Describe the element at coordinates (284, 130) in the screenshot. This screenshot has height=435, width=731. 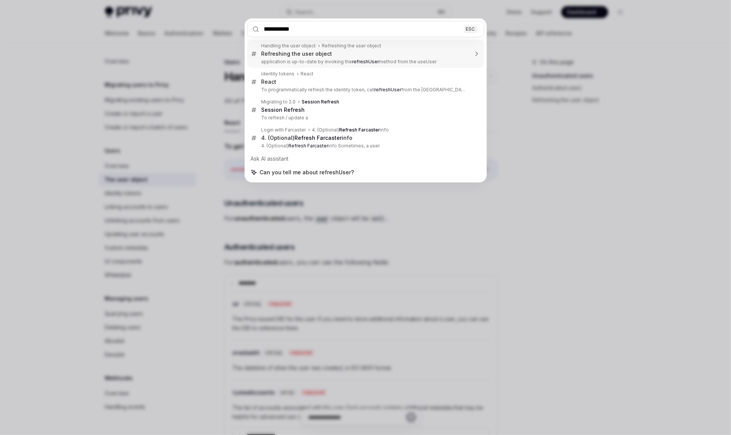
I see `div: Login with Farcaster` at that location.